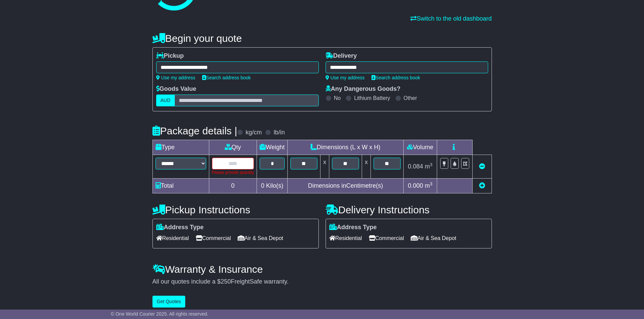  Describe the element at coordinates (415, 186) in the screenshot. I see `span: 0.000` at that location.